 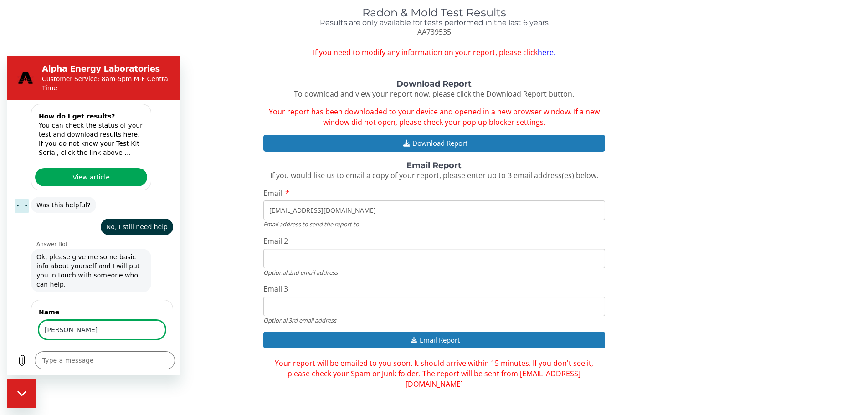 What do you see at coordinates (434, 116) in the screenshot?
I see `span: Your report has been downloaded to your device and opened in a new browser window. If a new windo...` at bounding box center [434, 116].